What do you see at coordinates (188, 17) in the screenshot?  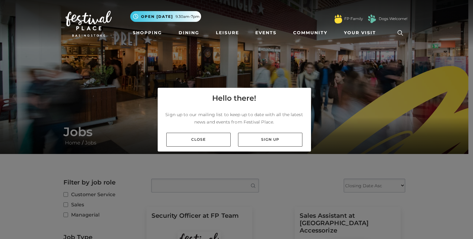 I see `span: 9.30am-7pm` at bounding box center [188, 17].